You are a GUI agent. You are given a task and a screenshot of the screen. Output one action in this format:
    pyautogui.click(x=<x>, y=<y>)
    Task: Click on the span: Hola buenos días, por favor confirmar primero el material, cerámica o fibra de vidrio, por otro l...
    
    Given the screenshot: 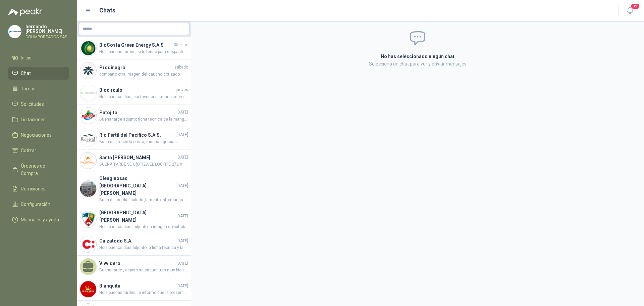 What is the action you would take?
    pyautogui.click(x=143, y=97)
    